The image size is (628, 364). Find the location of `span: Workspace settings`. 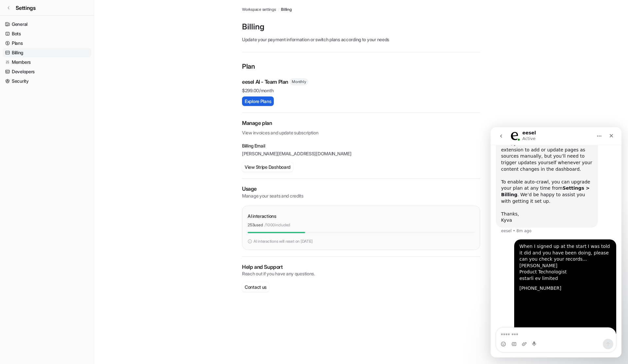

span: Workspace settings is located at coordinates (259, 10).